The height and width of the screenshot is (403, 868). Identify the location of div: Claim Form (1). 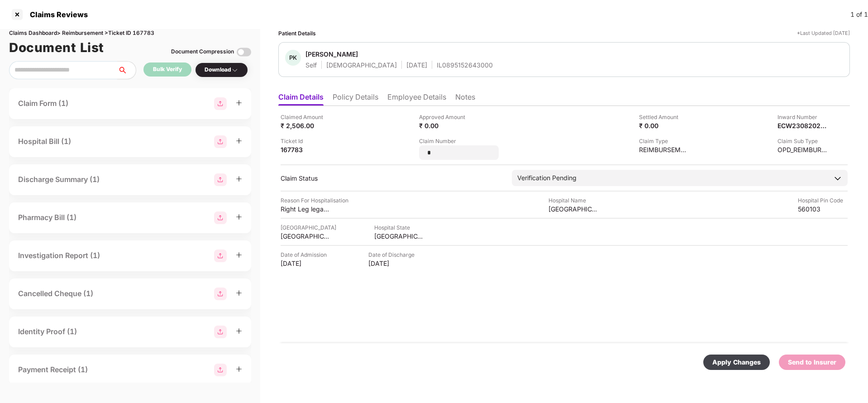
(43, 103).